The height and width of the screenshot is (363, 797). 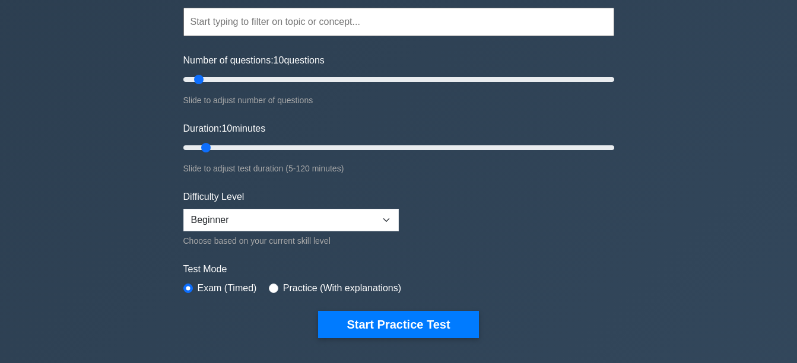 What do you see at coordinates (399, 269) in the screenshot?
I see `label: Test Mode` at bounding box center [399, 269].